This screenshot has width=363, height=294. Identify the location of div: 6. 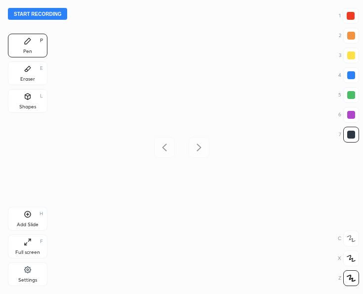
(349, 115).